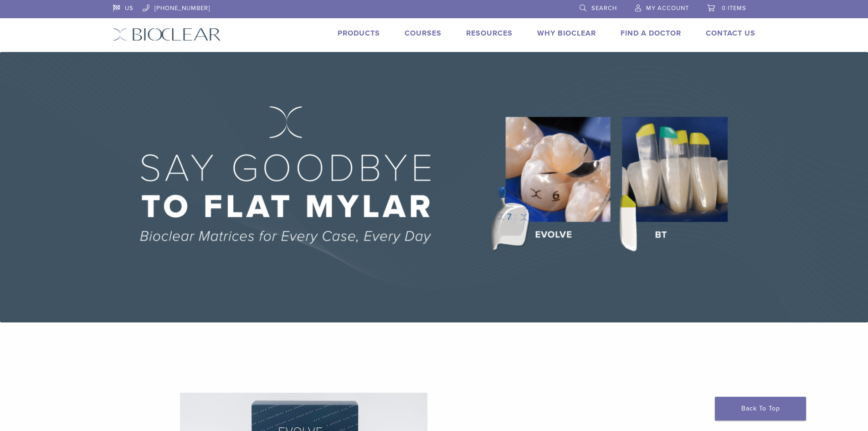 The width and height of the screenshot is (868, 431). Describe the element at coordinates (166, 34) in the screenshot. I see `img: Bioclear` at that location.